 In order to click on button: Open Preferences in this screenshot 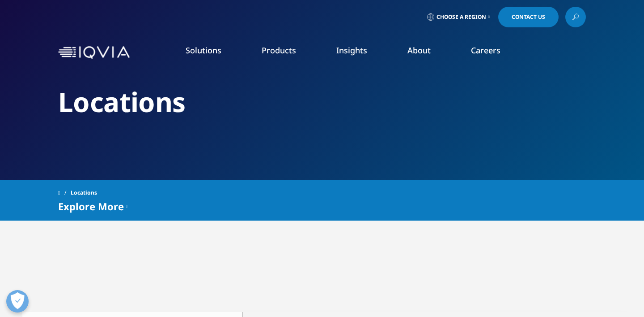, I will do `click(17, 301)`.